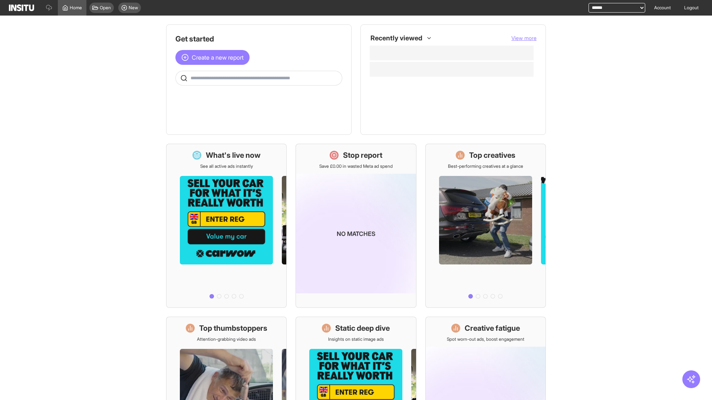 Image resolution: width=712 pixels, height=400 pixels. What do you see at coordinates (492, 155) in the screenshot?
I see `h1: Top creatives` at bounding box center [492, 155].